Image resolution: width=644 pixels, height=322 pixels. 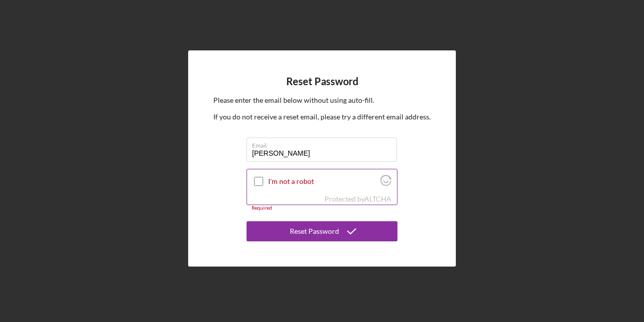 I want to click on p: Please enter the email below without using auto-fill., so click(x=322, y=100).